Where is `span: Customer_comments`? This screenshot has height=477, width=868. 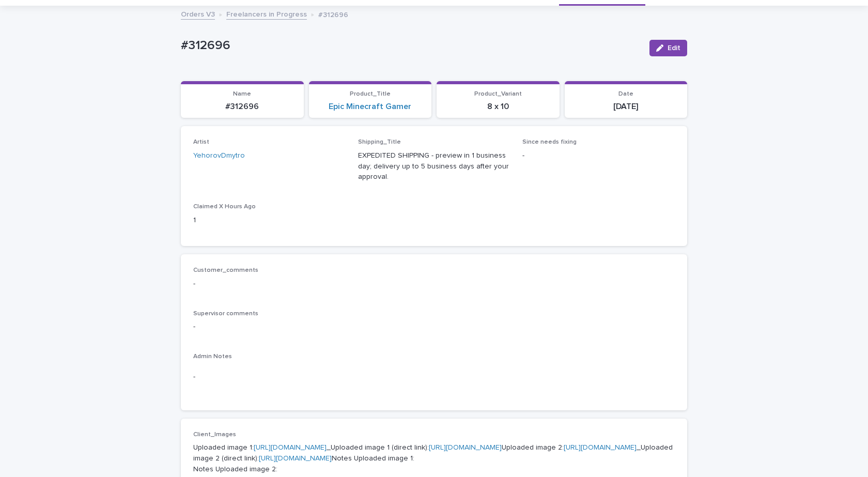
span: Customer_comments is located at coordinates (226, 271).